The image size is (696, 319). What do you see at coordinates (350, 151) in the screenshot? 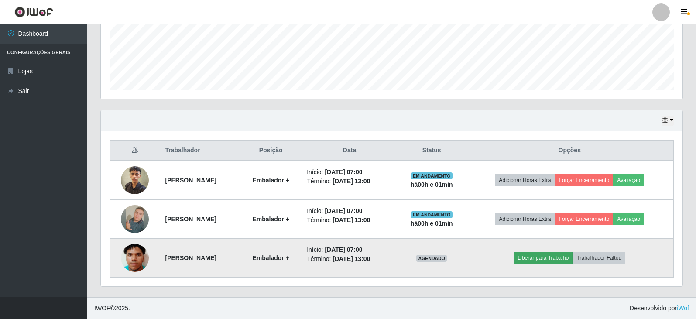
I see `th: Data` at bounding box center [350, 151].